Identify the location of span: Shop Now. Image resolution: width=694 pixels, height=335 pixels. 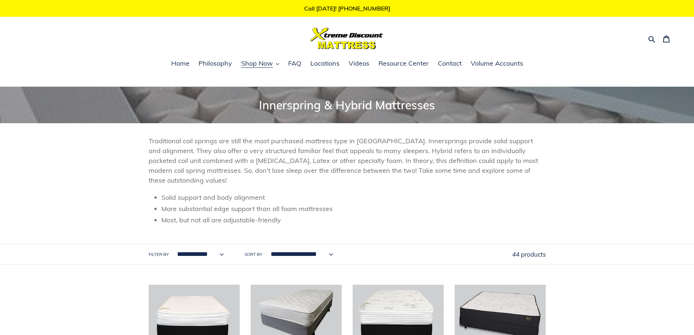
(257, 63).